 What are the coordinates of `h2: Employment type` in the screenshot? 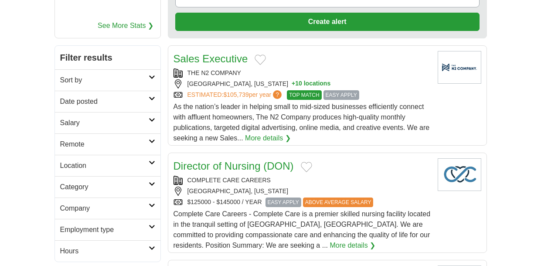 It's located at (104, 230).